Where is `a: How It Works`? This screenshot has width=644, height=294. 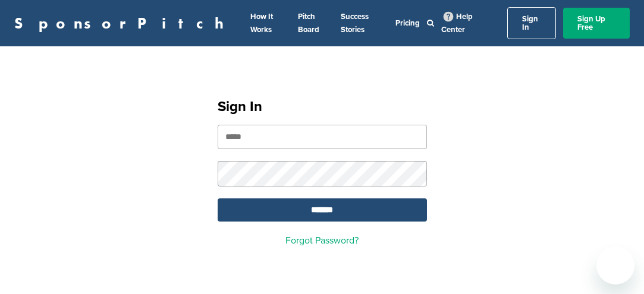
a: How It Works is located at coordinates (261, 23).